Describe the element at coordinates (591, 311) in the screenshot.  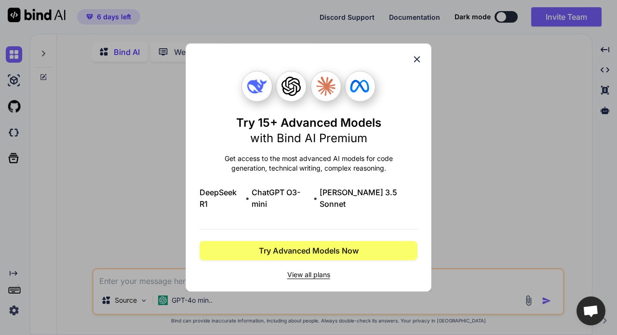
I see `div: Open chat` at that location.